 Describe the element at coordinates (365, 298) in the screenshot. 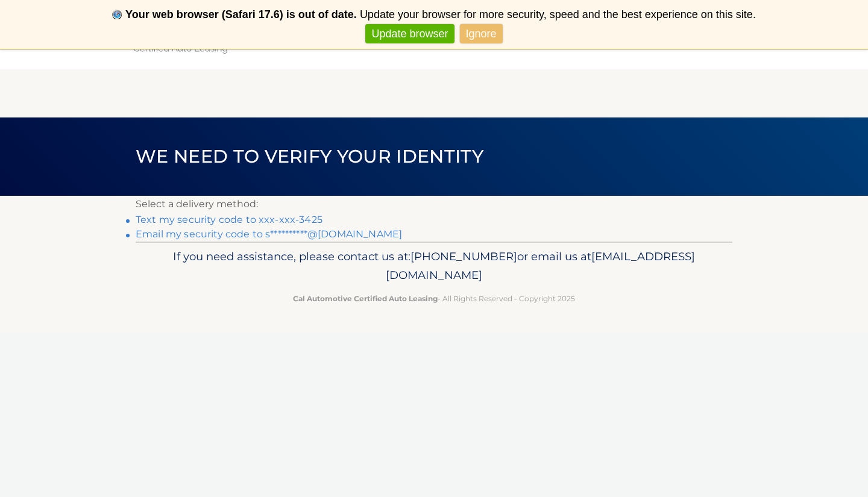

I see `strong: Cal Automotive Certified Auto Leasing` at that location.